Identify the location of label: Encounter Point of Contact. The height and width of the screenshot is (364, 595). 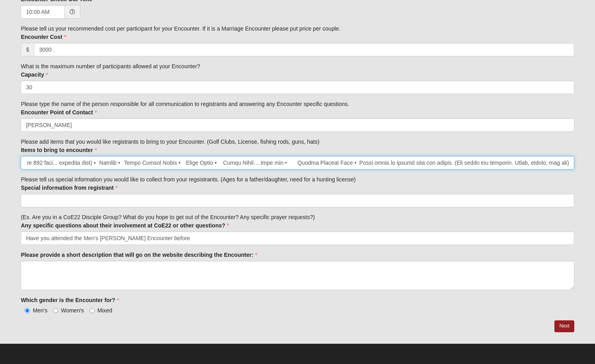
(59, 112).